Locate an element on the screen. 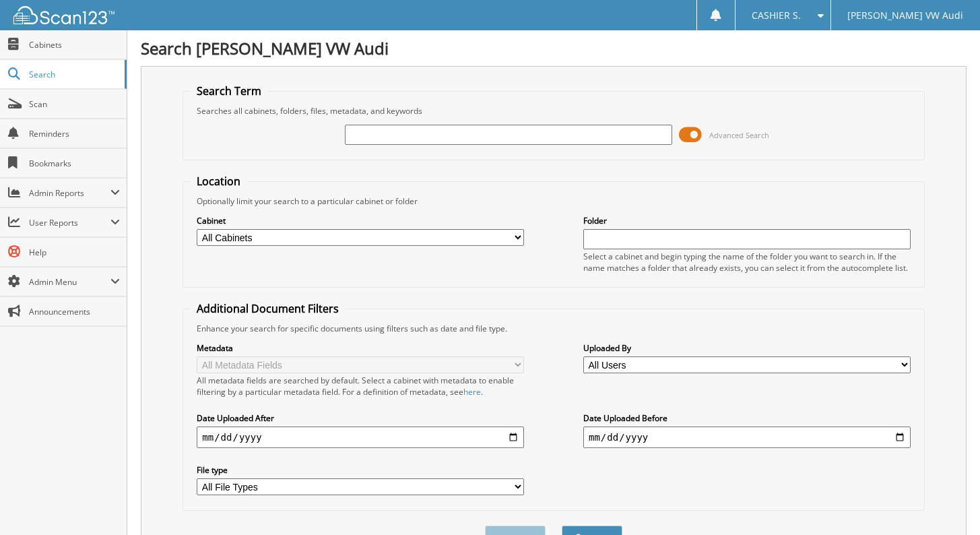  span: Help is located at coordinates (74, 252).